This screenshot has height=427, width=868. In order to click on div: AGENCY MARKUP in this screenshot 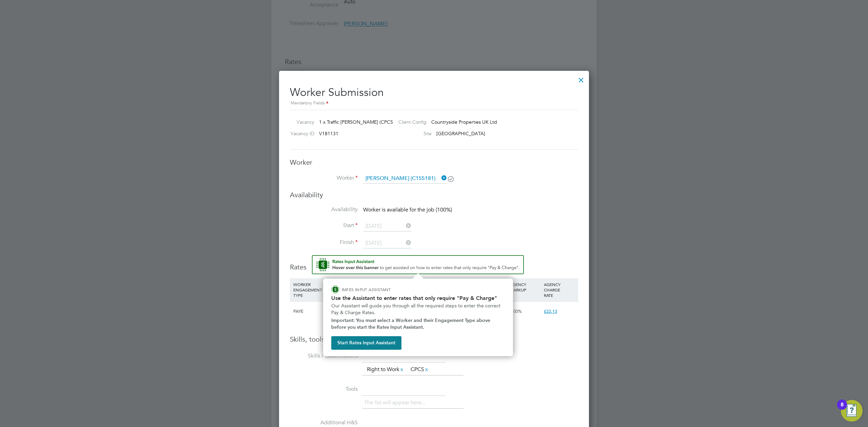, I will do `click(525, 287)`.